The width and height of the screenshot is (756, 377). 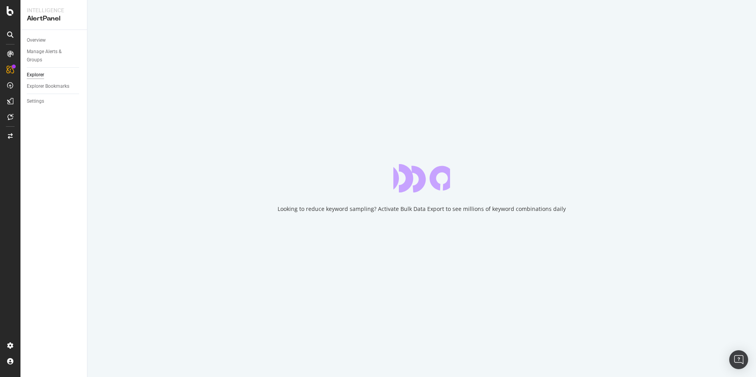 What do you see at coordinates (35, 101) in the screenshot?
I see `div: Settings` at bounding box center [35, 101].